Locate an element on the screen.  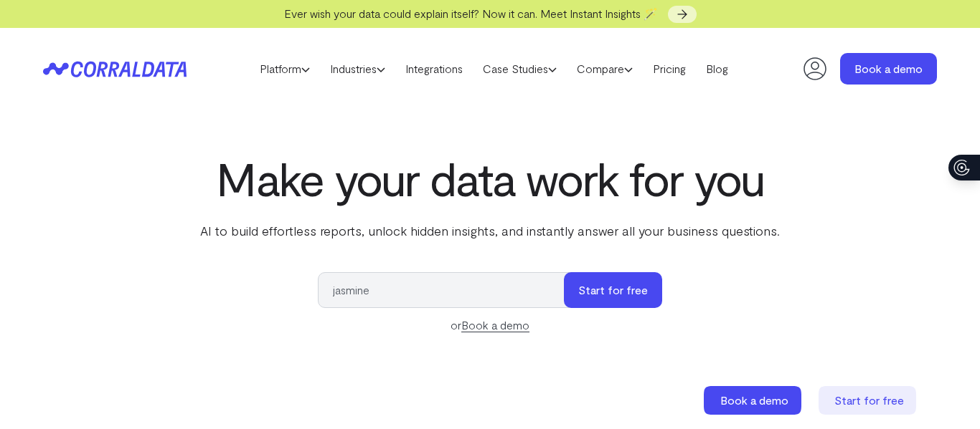
span: Ever wish your data could explain itself? Now it can. Meet Instant Insights 🪄 is located at coordinates (471, 13).